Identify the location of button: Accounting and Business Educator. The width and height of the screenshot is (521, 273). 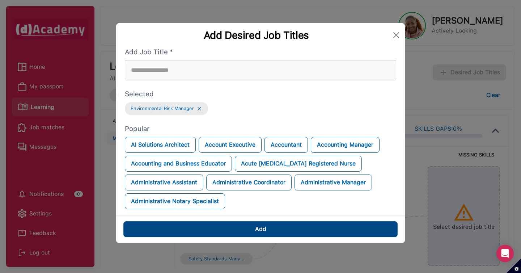
(178, 164).